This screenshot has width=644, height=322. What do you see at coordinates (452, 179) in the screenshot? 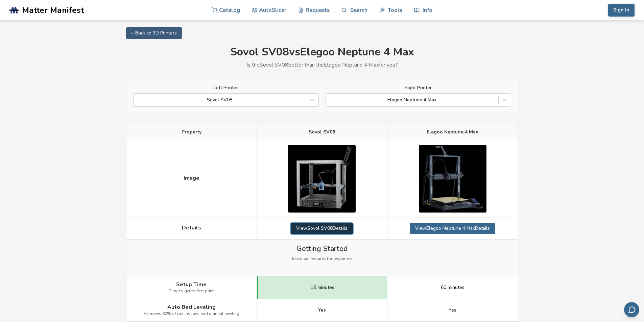
I see `img: Elegoo Neptune 4 Max` at bounding box center [452, 179].